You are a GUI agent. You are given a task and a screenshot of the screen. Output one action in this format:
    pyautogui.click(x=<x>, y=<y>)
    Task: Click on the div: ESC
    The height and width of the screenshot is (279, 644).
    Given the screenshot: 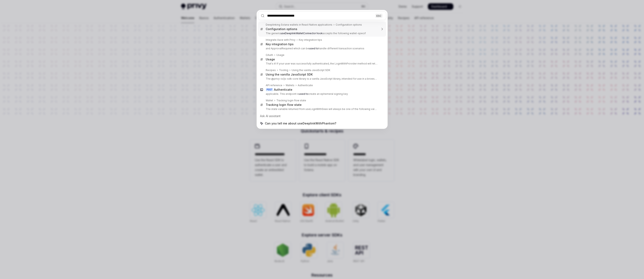 What is the action you would take?
    pyautogui.click(x=379, y=16)
    